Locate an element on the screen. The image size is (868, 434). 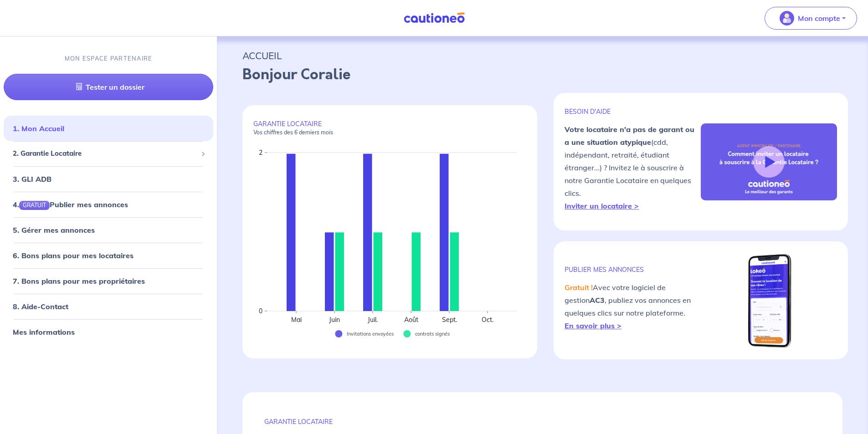
p: Avec votre logiciel de gestion , publiez vos annonces en quelques clics sur notre plateforme. is located at coordinates (633, 307).